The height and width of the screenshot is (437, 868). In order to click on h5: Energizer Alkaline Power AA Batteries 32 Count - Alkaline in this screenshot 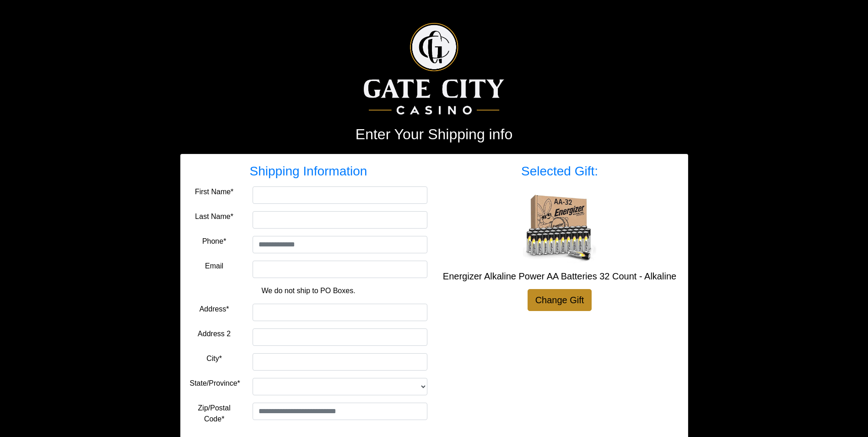, I will do `click(560, 276)`.